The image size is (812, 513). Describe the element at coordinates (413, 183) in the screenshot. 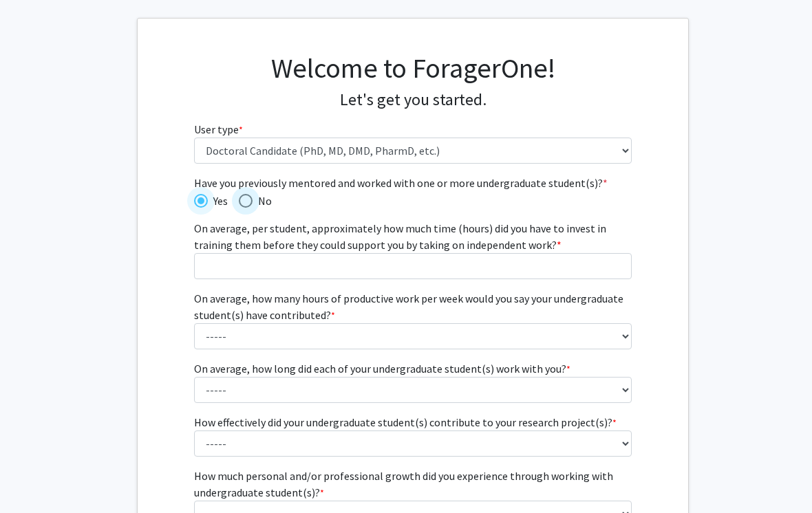

I see `span: Have you previously mentored and worked with one or more undergraduate student(s)?` at that location.